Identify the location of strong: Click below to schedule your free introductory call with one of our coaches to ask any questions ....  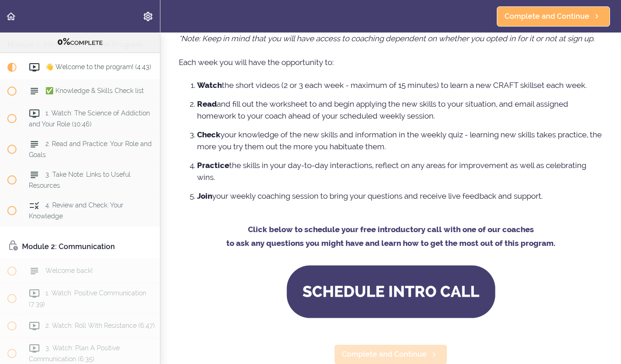
(391, 236).